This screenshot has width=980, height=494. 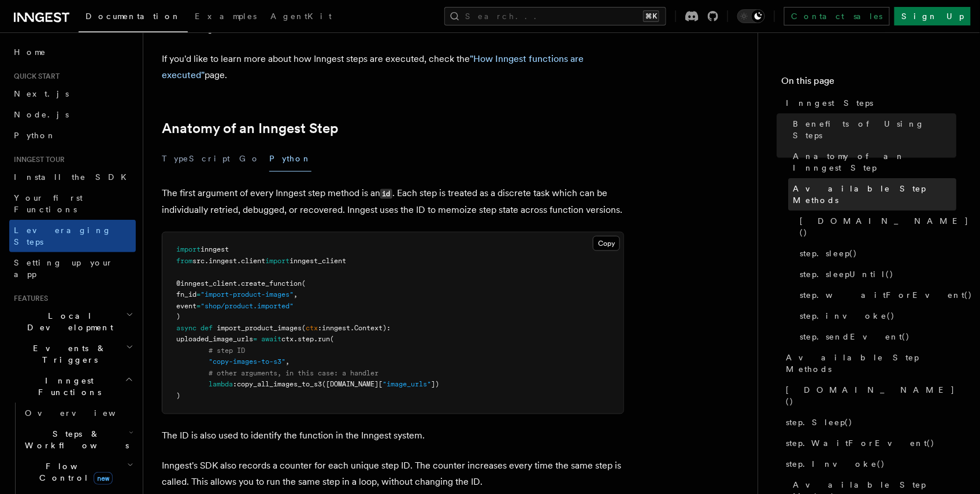 What do you see at coordinates (72, 321) in the screenshot?
I see `button: Local Development` at bounding box center [72, 321].